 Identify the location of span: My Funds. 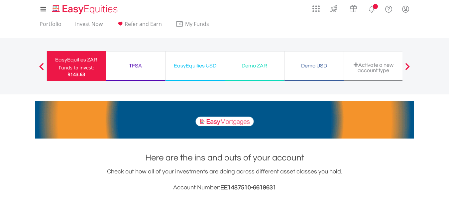
(197, 24).